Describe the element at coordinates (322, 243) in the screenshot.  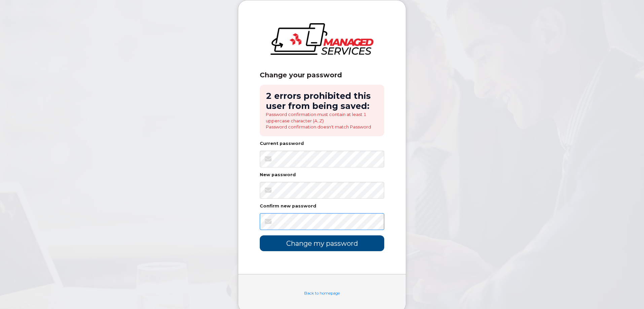
I see `input: Change my password` at that location.